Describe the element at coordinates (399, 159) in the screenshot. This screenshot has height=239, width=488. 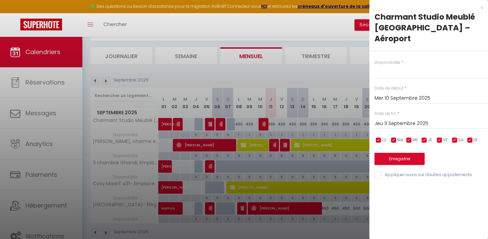
I see `button: Enregistrer` at that location.